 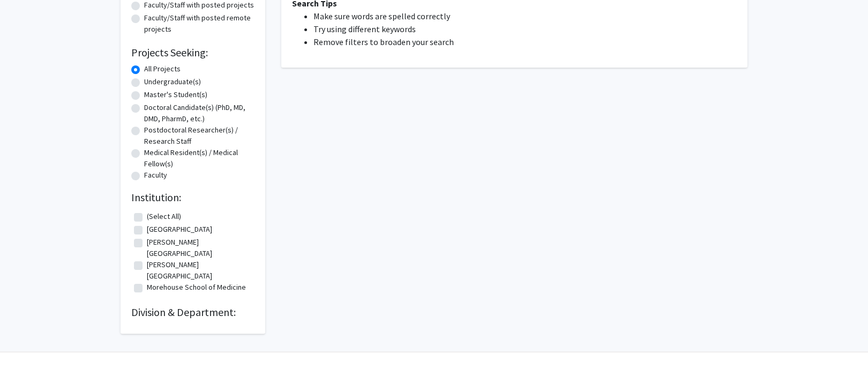 What do you see at coordinates (199, 113) in the screenshot?
I see `label: Doctoral Candidate(s) (PhD, MD, DMD, PharmD, etc.)` at bounding box center [199, 113].